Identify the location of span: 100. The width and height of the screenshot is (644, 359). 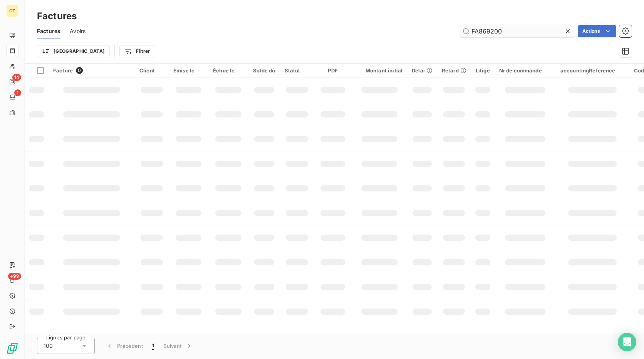
(49, 346).